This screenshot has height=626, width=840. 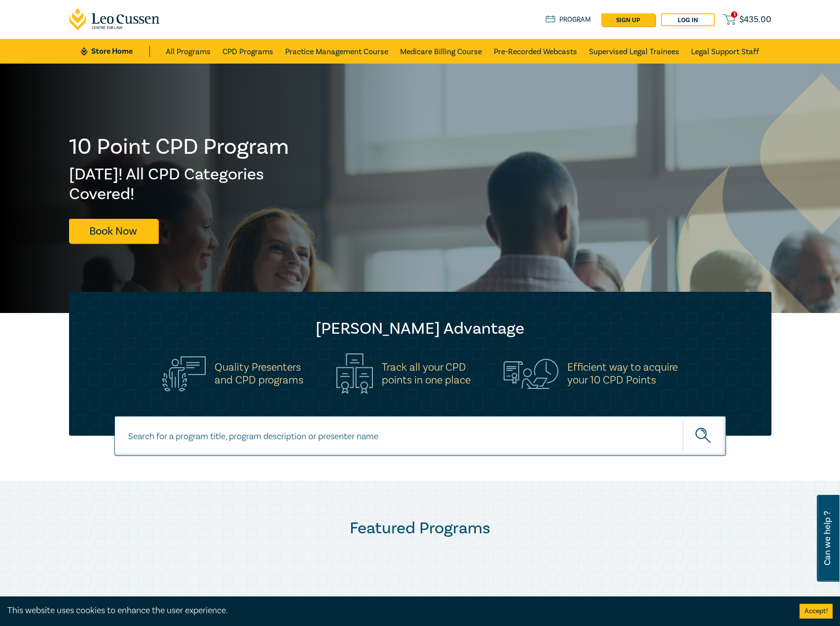 What do you see at coordinates (441, 51) in the screenshot?
I see `a: Medicare Billing Course` at bounding box center [441, 51].